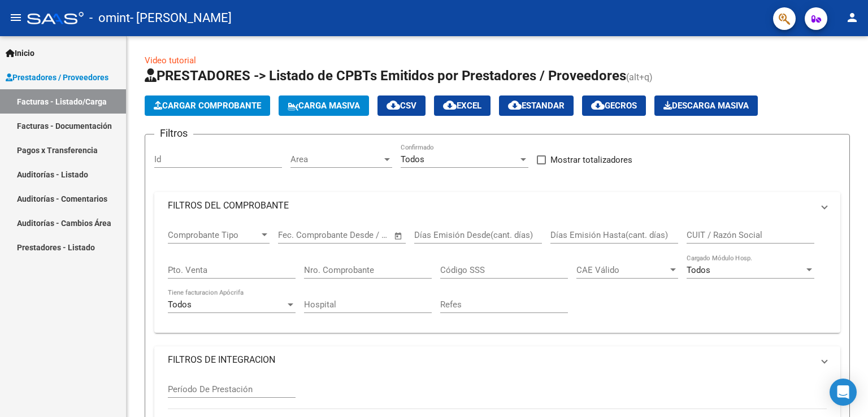  Describe the element at coordinates (591, 160) in the screenshot. I see `span: Mostrar totalizadores` at that location.